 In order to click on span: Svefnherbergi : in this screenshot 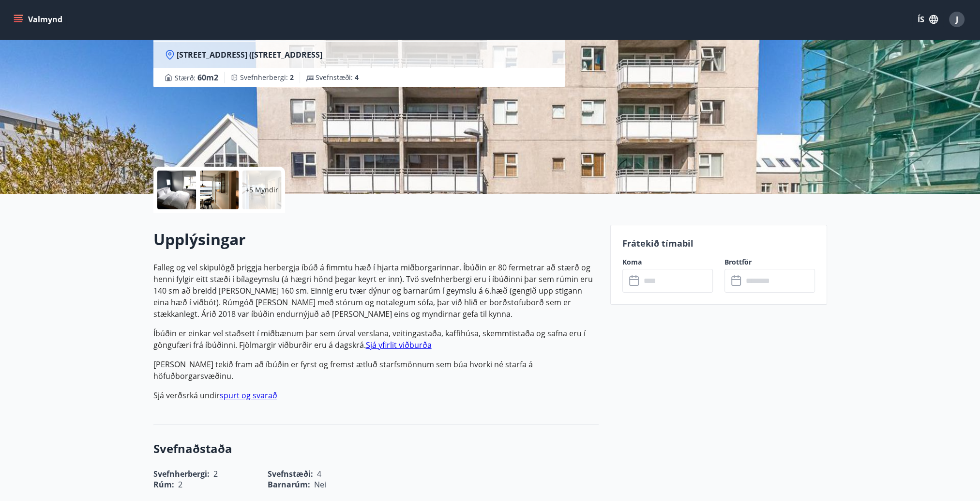, I will do `click(267, 78)`.